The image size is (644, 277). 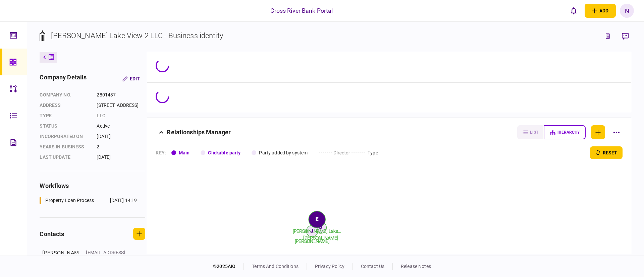 I want to click on div: contacts, so click(x=52, y=234).